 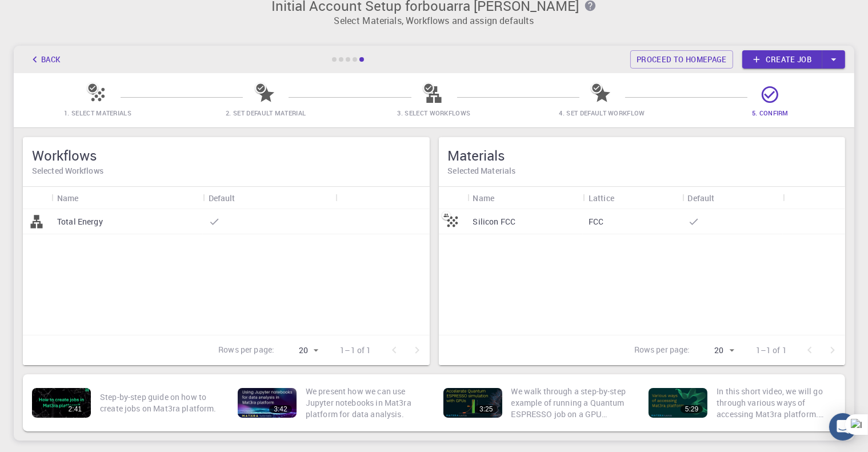 I want to click on div: Open Intercom Messenger, so click(x=843, y=427).